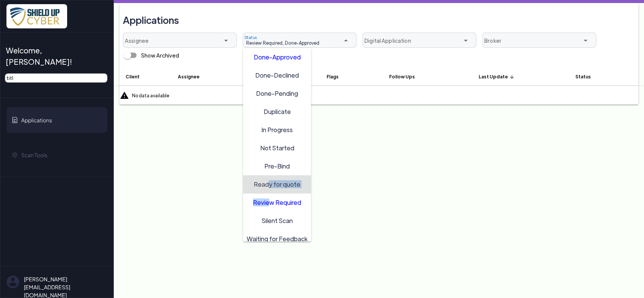 This screenshot has width=644, height=298. What do you see at coordinates (37, 16) in the screenshot?
I see `img: x7pemu0IxLxkcbZJZdzx2HwkaHwO9aaLS0XkQIJL.png` at bounding box center [37, 16].